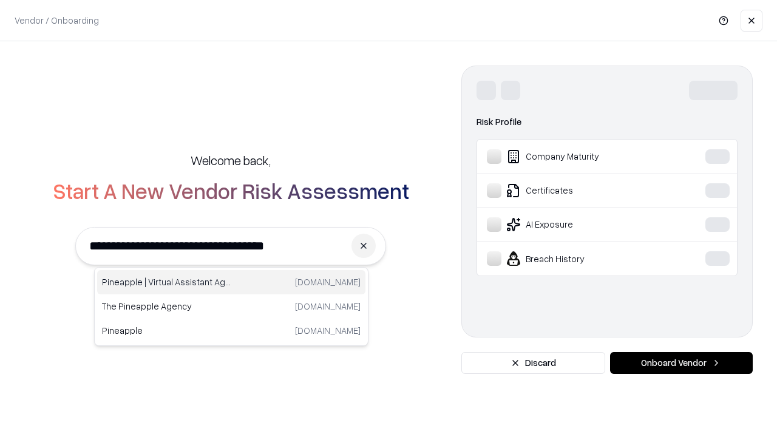  What do you see at coordinates (607, 122) in the screenshot?
I see `div: Risk Profile` at bounding box center [607, 122].